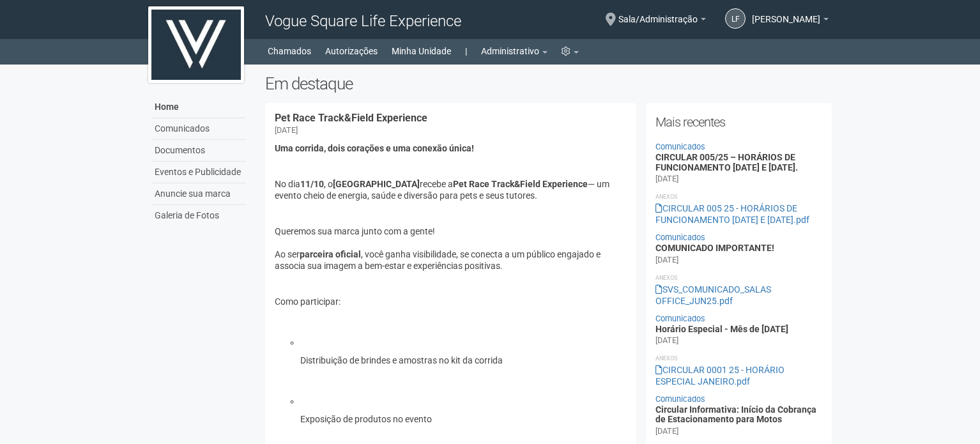 This screenshot has height=444, width=980. What do you see at coordinates (786, 13) in the screenshot?
I see `span: Letícia Florim` at bounding box center [786, 13].